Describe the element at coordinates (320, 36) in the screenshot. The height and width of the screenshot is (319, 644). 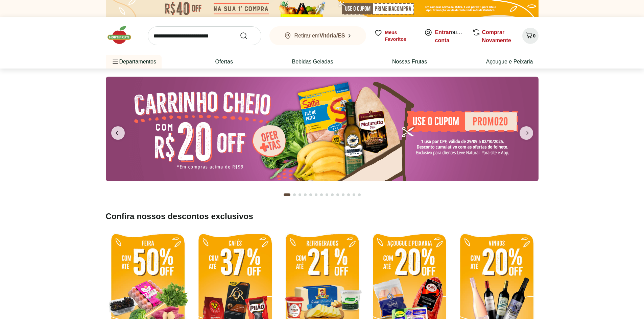
I see `span: Retirar em` at that location.